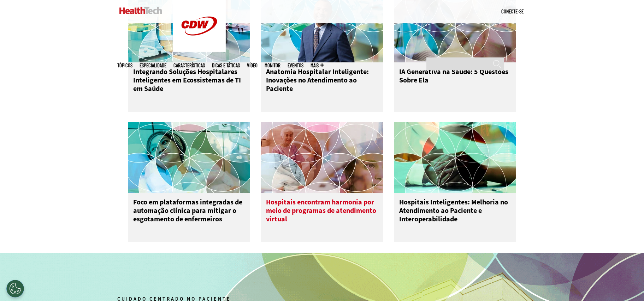 The width and height of the screenshot is (644, 301). Describe the element at coordinates (15, 289) in the screenshot. I see `button: Abrir Preferências` at that location.